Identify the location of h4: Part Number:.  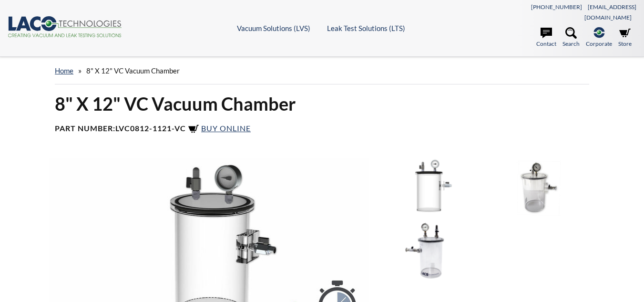
(322, 130).